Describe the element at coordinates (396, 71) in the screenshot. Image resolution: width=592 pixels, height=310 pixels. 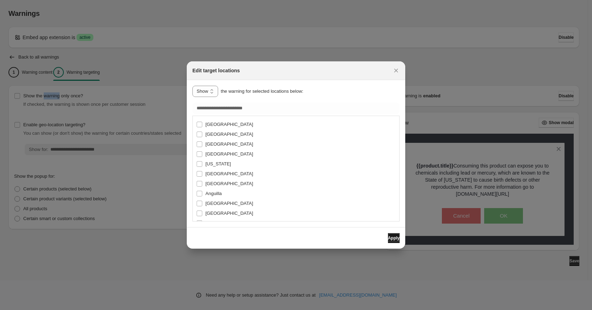
I see `button: Close` at that location.